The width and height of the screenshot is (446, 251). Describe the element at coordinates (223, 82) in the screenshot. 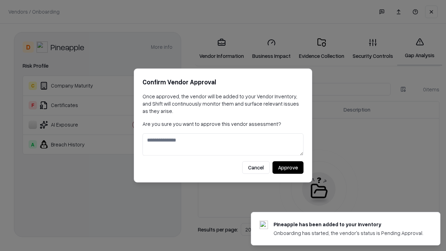

I see `h2: Confirm Vendor Approval` at that location.